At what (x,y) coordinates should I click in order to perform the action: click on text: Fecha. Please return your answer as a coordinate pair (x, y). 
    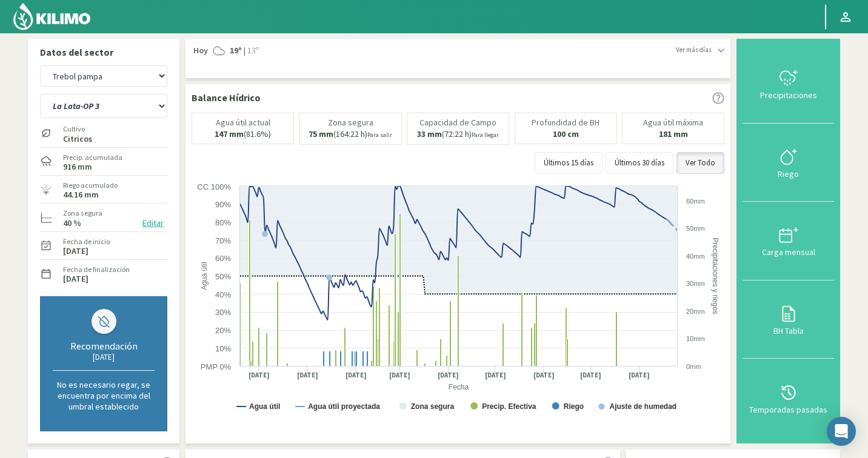
    Looking at the image, I should click on (459, 387).